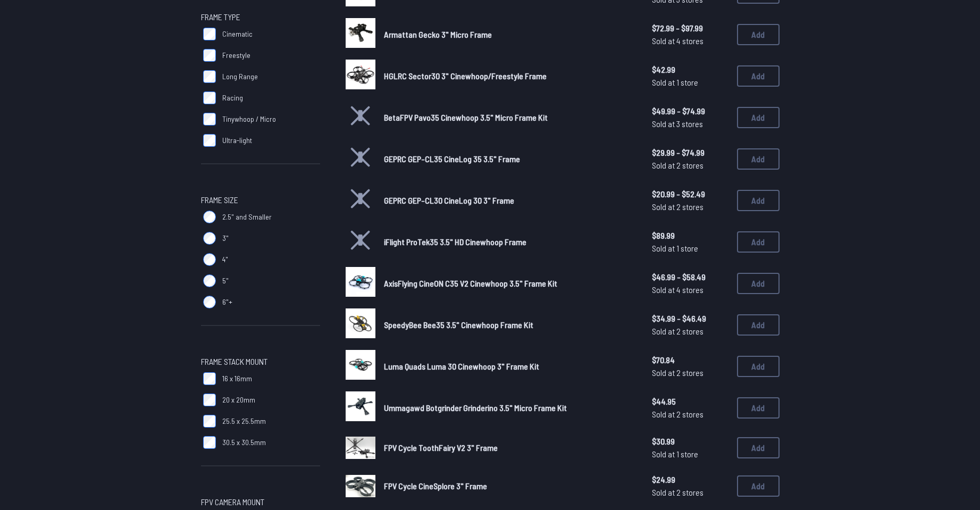 The image size is (980, 510). I want to click on a: GEPRC GEP-CL35 CineLog 35 3.5" Frame, so click(509, 159).